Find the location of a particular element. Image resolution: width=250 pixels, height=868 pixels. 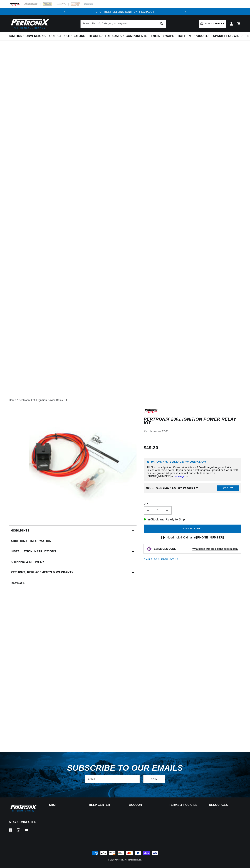

a: PerTronix 2001 Ignition Power Relay Kit is located at coordinates (43, 400).